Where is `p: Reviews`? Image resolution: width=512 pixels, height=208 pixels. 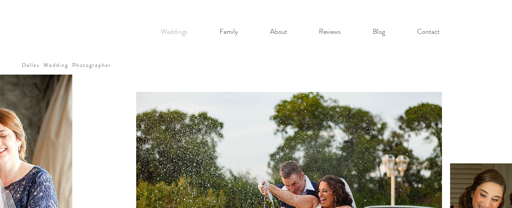
p: Reviews is located at coordinates (330, 32).